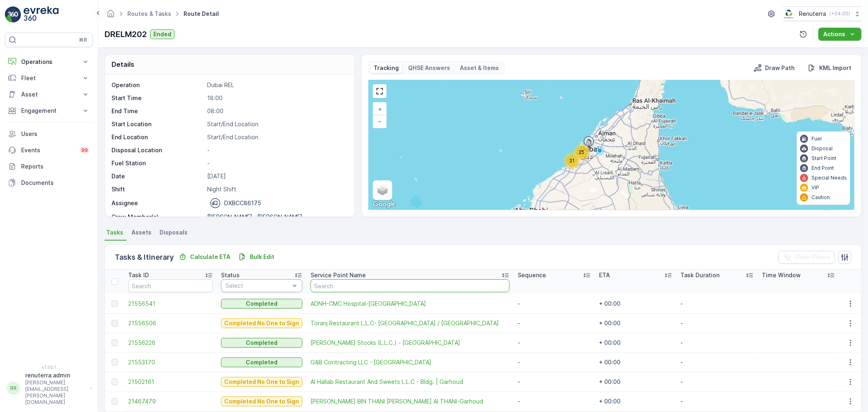 The width and height of the screenshot is (868, 412). Describe the element at coordinates (149, 13) in the screenshot. I see `a: Routes & Tasks` at that location.